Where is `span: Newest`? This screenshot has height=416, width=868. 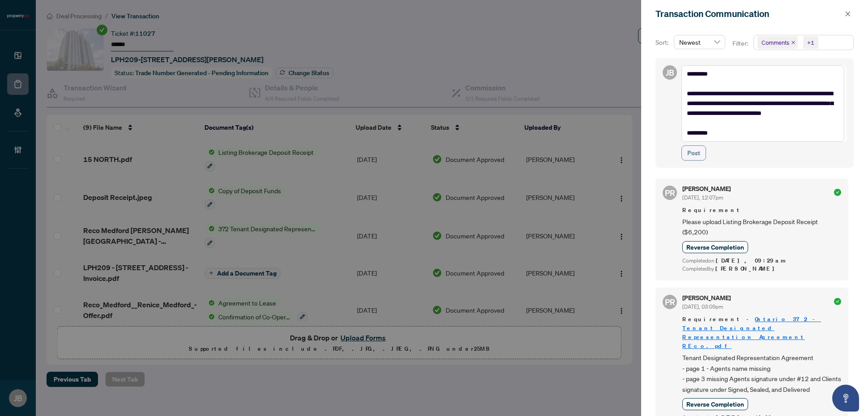 span: Newest is located at coordinates (699, 42).